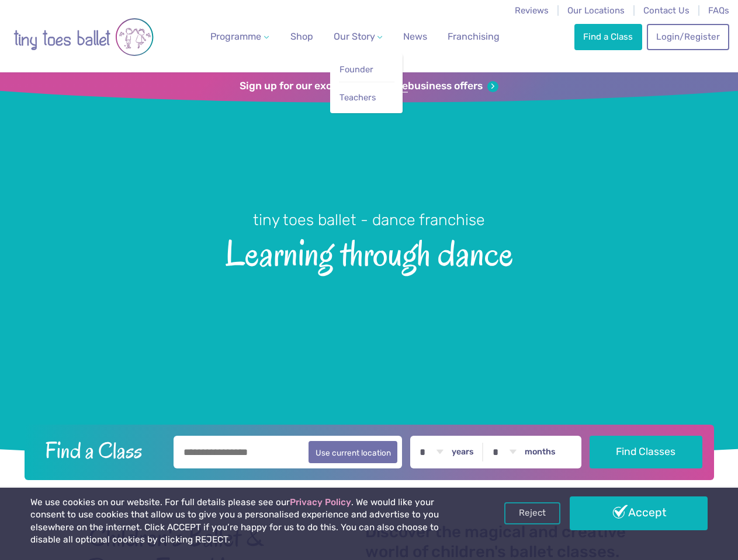  Describe the element at coordinates (688, 37) in the screenshot. I see `a: Login/Register` at that location.